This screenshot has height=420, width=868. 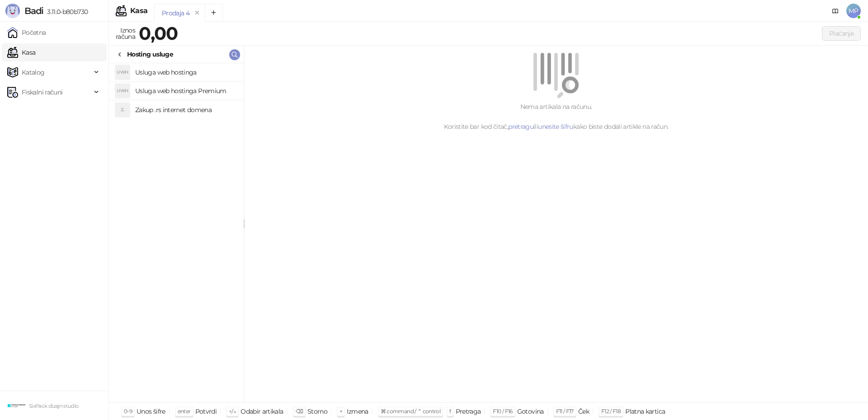 What do you see at coordinates (12, 11) in the screenshot?
I see `img: Logo` at bounding box center [12, 11].